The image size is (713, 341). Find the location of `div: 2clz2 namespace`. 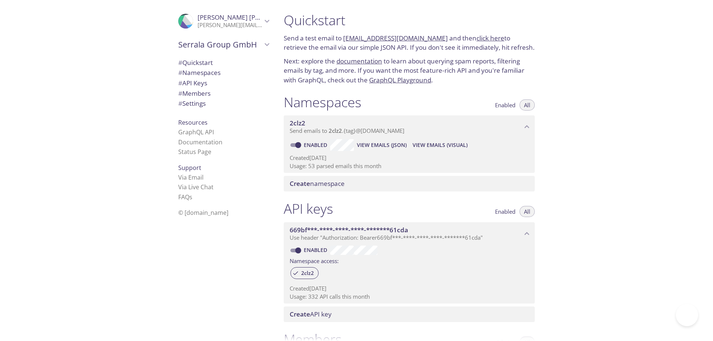

div: 2clz2 namespace is located at coordinates (409, 127).